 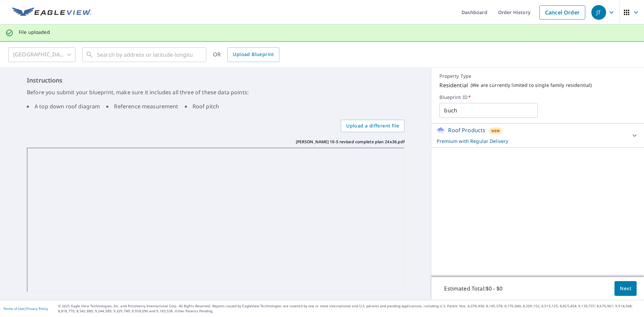 What do you see at coordinates (373, 126) in the screenshot?
I see `span: Upload a different file` at bounding box center [373, 126].